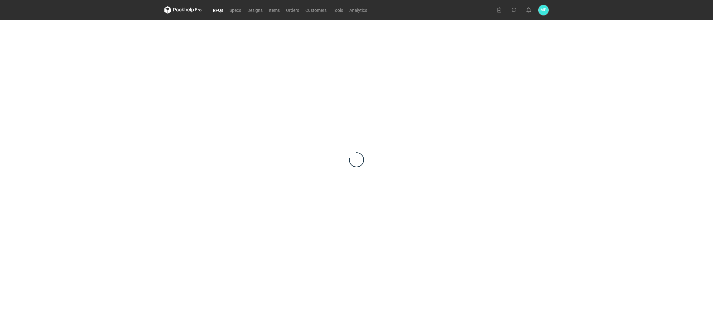 This screenshot has height=329, width=713. I want to click on a: Orders, so click(293, 10).